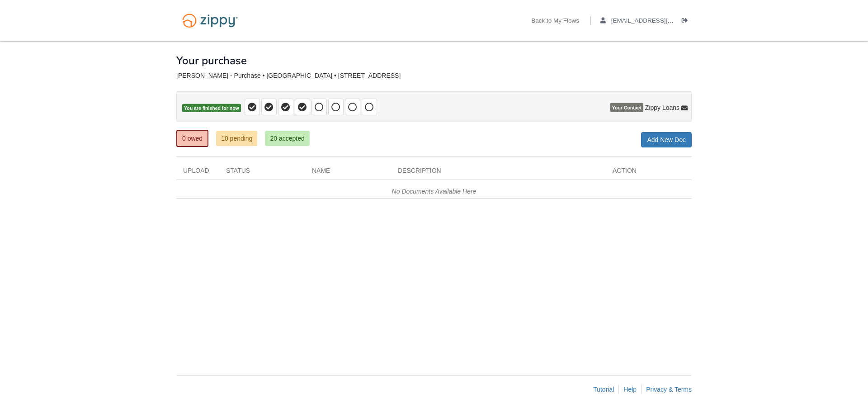 Image resolution: width=868 pixels, height=412 pixels. What do you see at coordinates (627, 108) in the screenshot?
I see `span: Your Contact` at bounding box center [627, 108].